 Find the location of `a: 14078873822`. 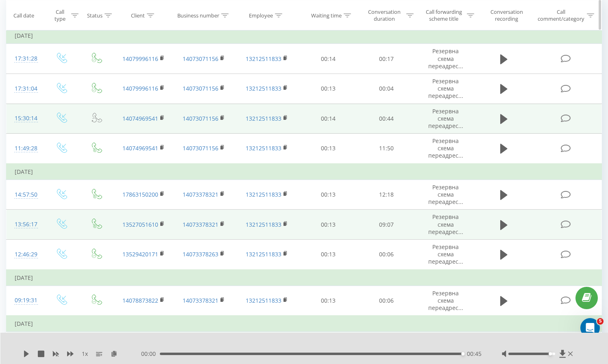

a: 14078873822 is located at coordinates (140, 300).